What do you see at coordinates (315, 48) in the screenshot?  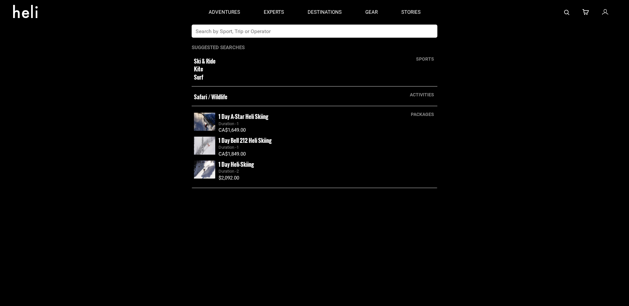 I see `p: Suggested Searches` at bounding box center [315, 48].